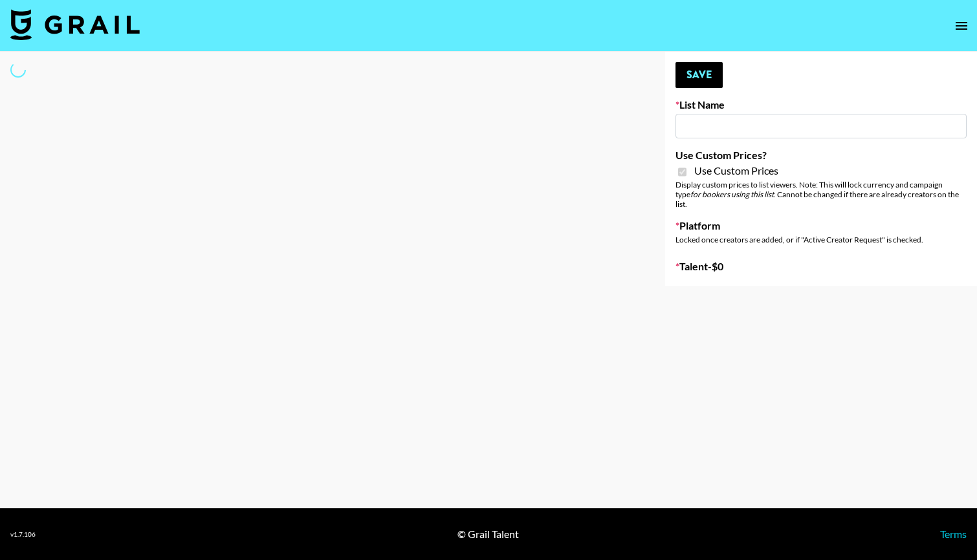 Image resolution: width=977 pixels, height=560 pixels. Describe the element at coordinates (821, 226) in the screenshot. I see `label: Platform` at that location.